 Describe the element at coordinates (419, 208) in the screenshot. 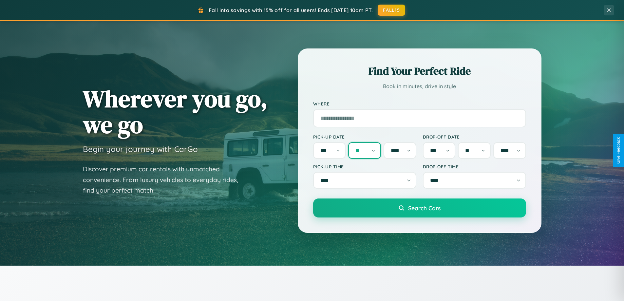

I see `button: Search Cars` at that location.